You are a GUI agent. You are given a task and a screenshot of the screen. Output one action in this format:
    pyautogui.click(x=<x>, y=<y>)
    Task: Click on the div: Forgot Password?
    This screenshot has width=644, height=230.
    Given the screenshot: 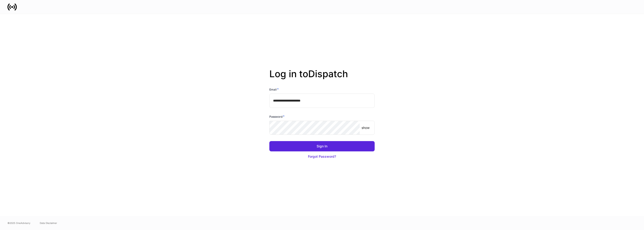 What is the action you would take?
    pyautogui.click(x=322, y=156)
    